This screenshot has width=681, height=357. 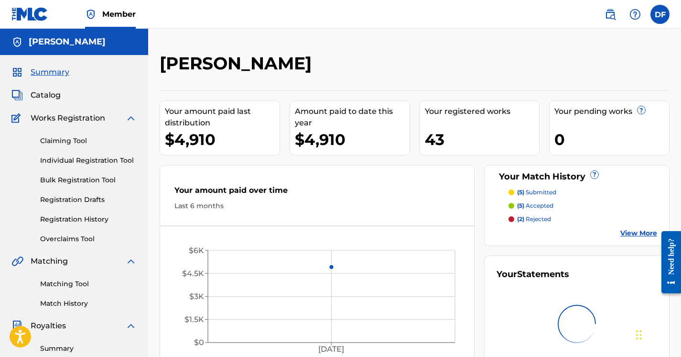 I want to click on a: (2) rejected, so click(x=583, y=219).